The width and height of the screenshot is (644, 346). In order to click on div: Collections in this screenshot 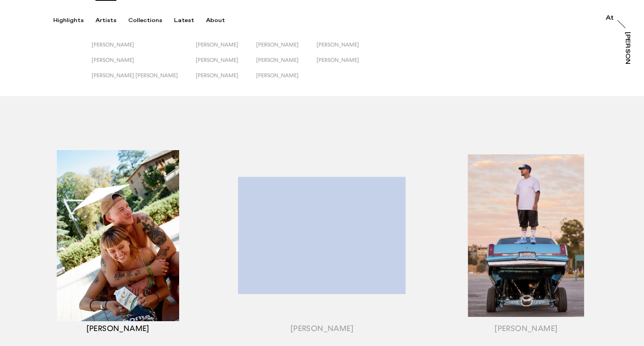, I will do `click(145, 21)`.